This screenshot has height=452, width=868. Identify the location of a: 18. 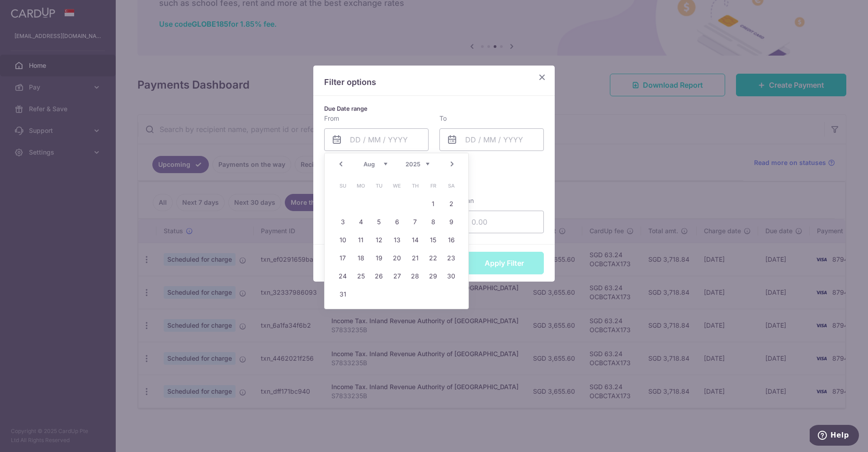
(361, 258).